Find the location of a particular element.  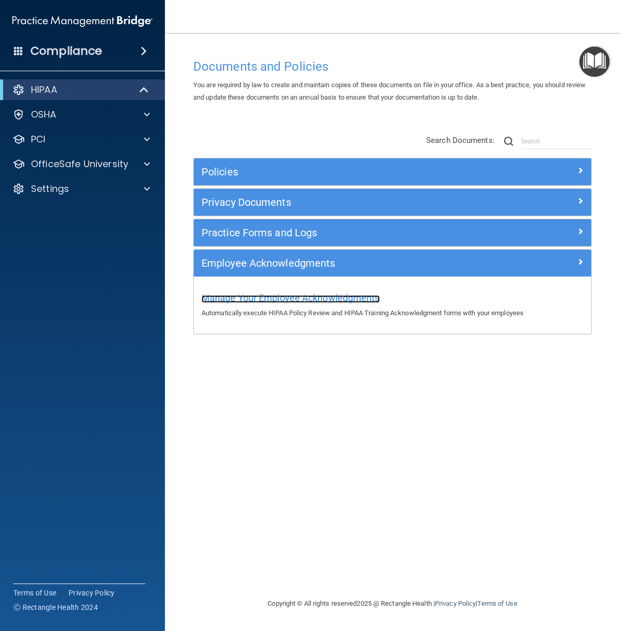

h4: Compliance is located at coordinates (66, 51).